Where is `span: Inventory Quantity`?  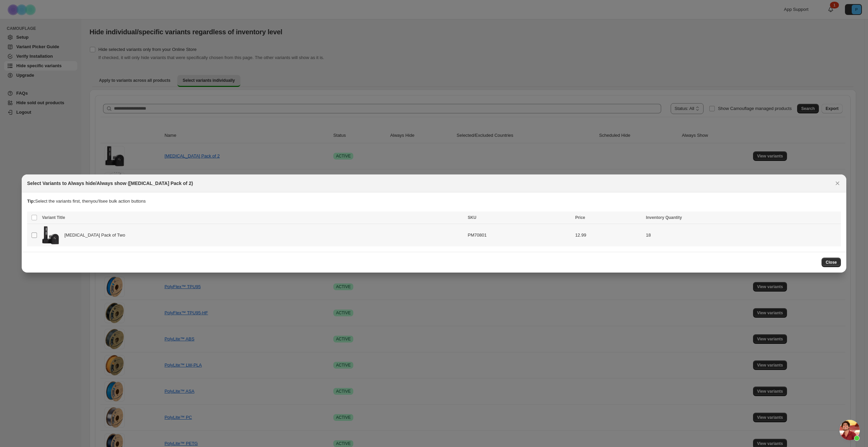
span: Inventory Quantity is located at coordinates (664, 218).